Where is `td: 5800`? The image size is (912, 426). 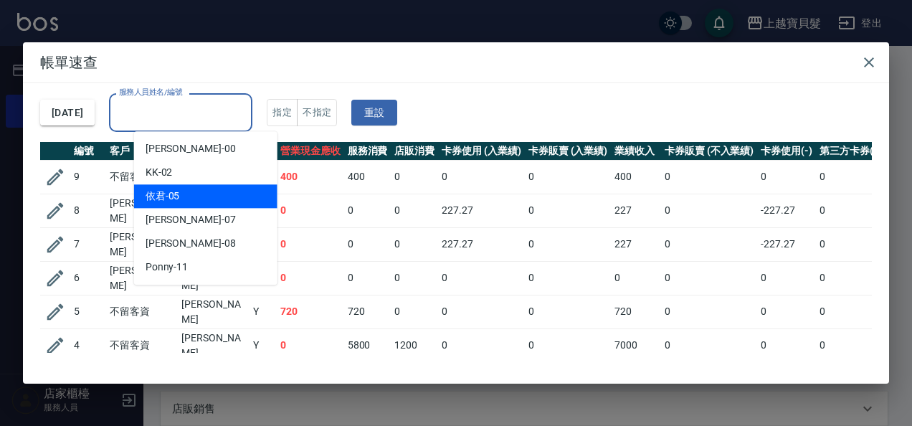 td: 5800 is located at coordinates (368, 345).